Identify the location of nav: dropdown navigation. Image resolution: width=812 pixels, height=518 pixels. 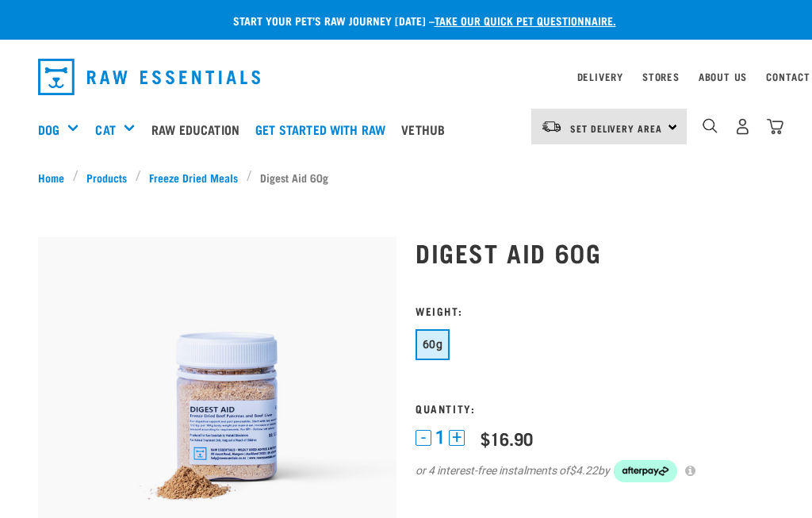
(406, 77).